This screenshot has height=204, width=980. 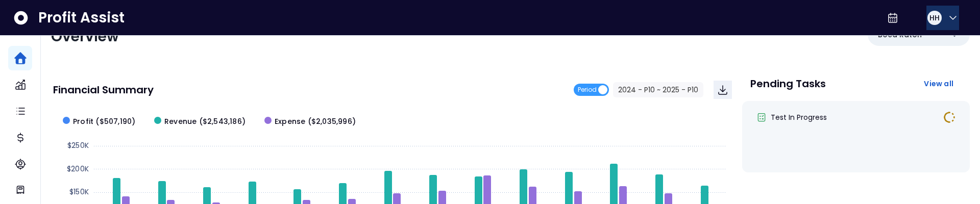 I want to click on span: Period, so click(x=586, y=90).